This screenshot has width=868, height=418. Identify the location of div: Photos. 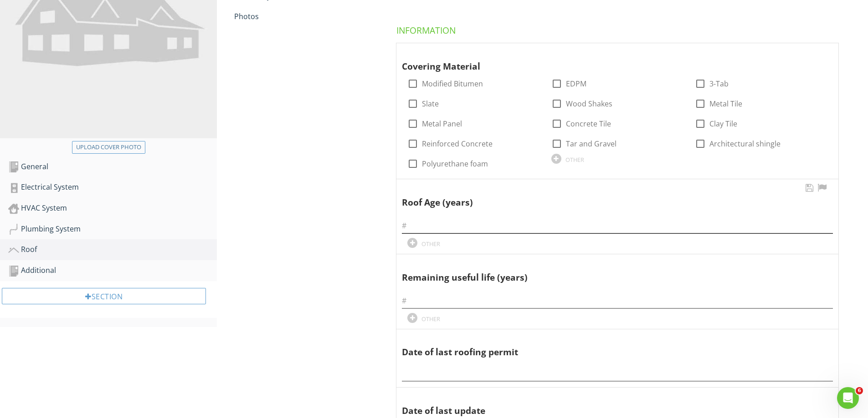
(304, 16).